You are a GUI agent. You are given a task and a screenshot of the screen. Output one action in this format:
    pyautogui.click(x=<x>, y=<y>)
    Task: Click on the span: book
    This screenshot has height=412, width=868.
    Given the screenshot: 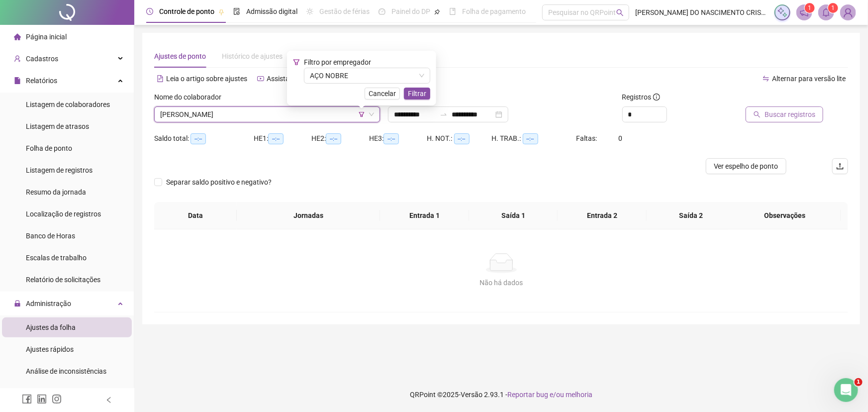 What is the action you would take?
    pyautogui.click(x=453, y=11)
    